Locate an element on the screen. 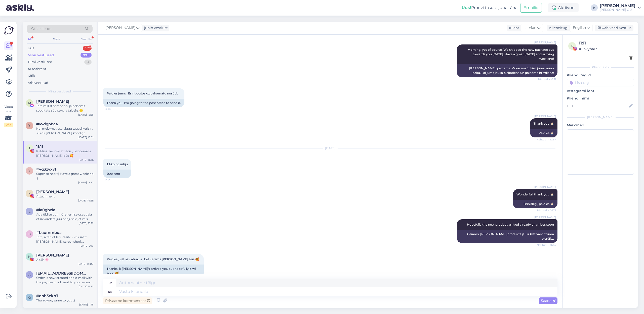 The height and width of the screenshot is (314, 644). span: Tikko nosūtīju is located at coordinates (117, 164).